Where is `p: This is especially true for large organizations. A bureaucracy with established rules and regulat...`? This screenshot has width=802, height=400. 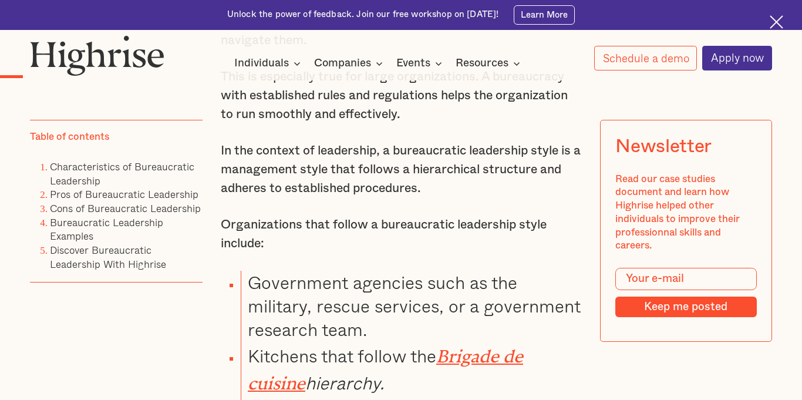 p: This is especially true for large organizations. A bureaucracy with established rules and regulat... is located at coordinates (401, 96).